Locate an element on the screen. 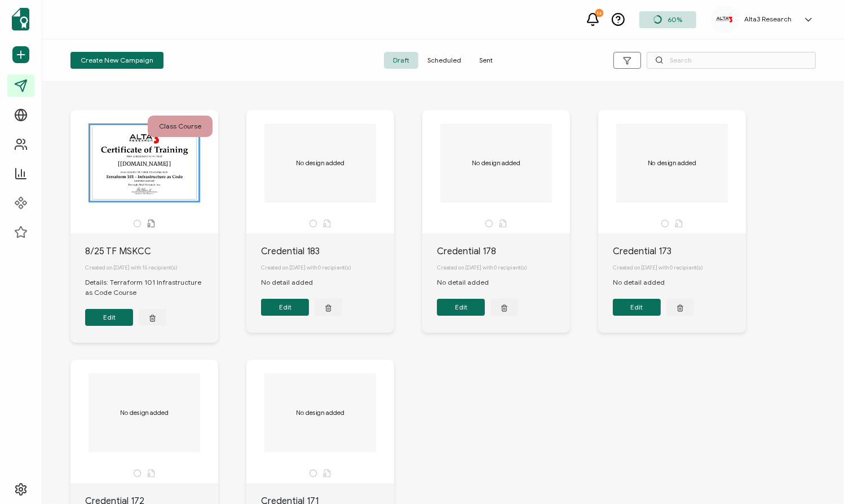  input: Search is located at coordinates (732, 61).